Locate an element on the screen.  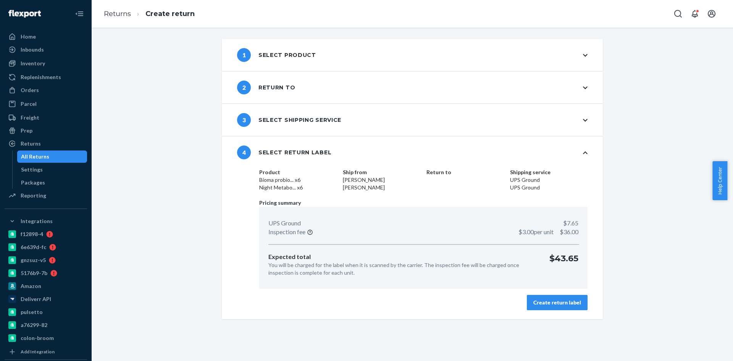
div: f12898-4 is located at coordinates (32, 234).